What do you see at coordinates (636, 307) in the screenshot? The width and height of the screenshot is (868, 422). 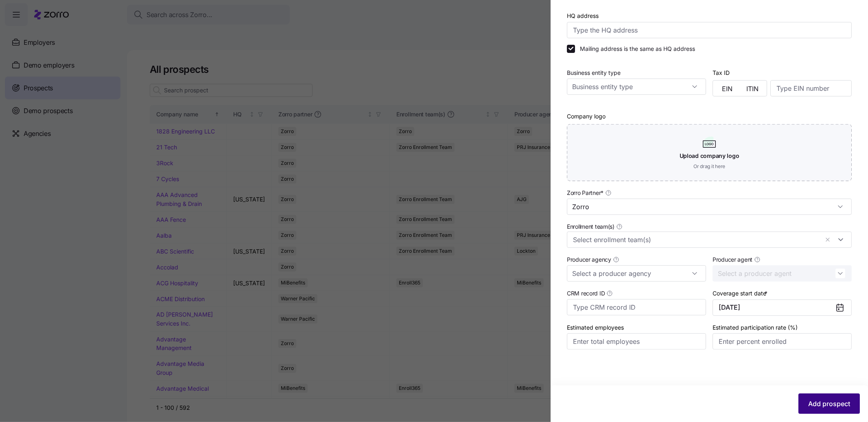 I see `input: Type CRM record ID` at bounding box center [636, 307].